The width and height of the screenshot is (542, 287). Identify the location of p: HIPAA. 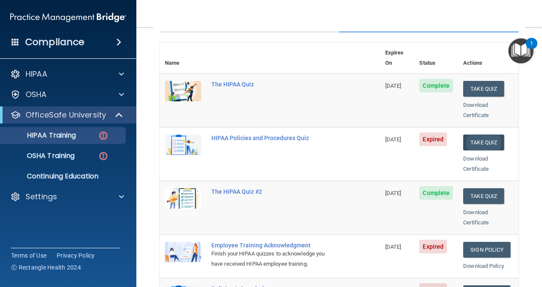
(36, 74).